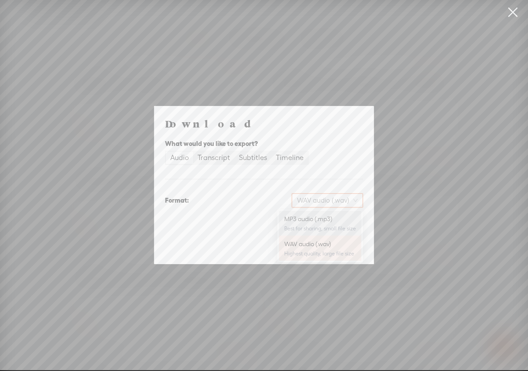  Describe the element at coordinates (264, 144) in the screenshot. I see `div: What would you like to export?` at that location.